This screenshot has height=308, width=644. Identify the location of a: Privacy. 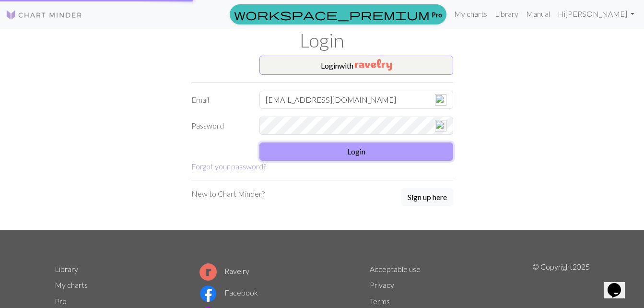
(381, 284).